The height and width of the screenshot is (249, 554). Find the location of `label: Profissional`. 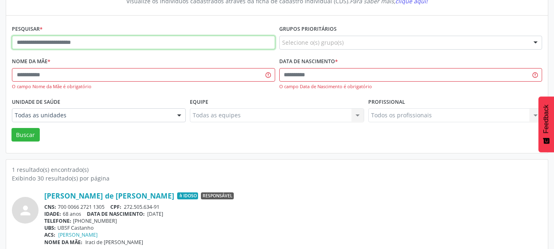

label: Profissional is located at coordinates (386, 102).